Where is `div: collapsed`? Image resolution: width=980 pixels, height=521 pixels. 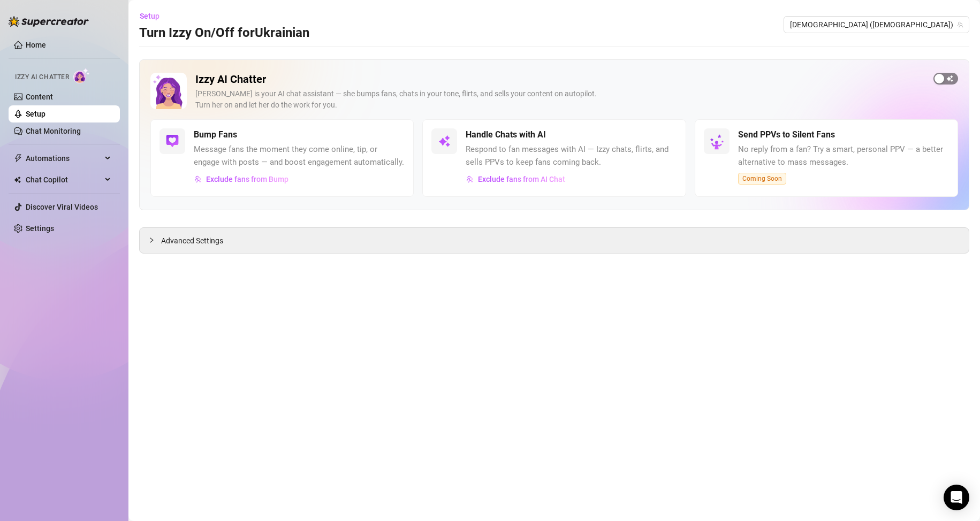
div: collapsed is located at coordinates (155, 240).